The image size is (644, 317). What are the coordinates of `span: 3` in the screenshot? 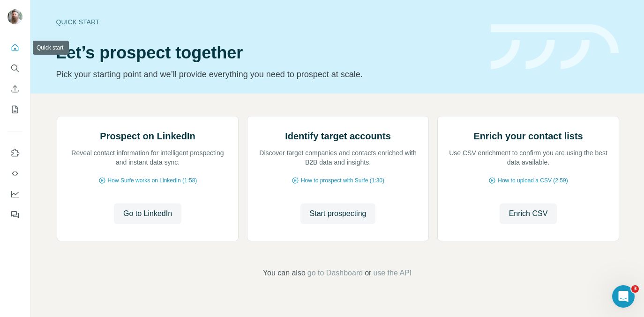 It's located at (635, 289).